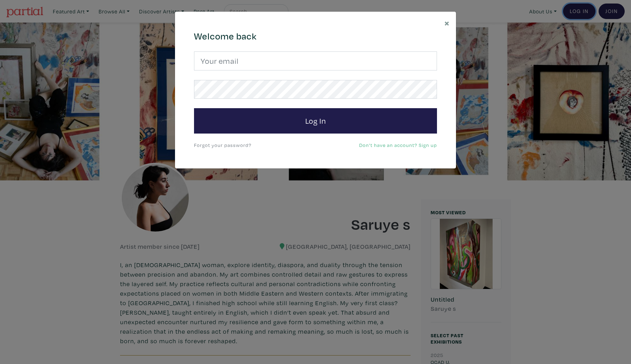 This screenshot has height=364, width=631. What do you see at coordinates (398, 145) in the screenshot?
I see `a: Don't have an account? Sign up` at bounding box center [398, 145].